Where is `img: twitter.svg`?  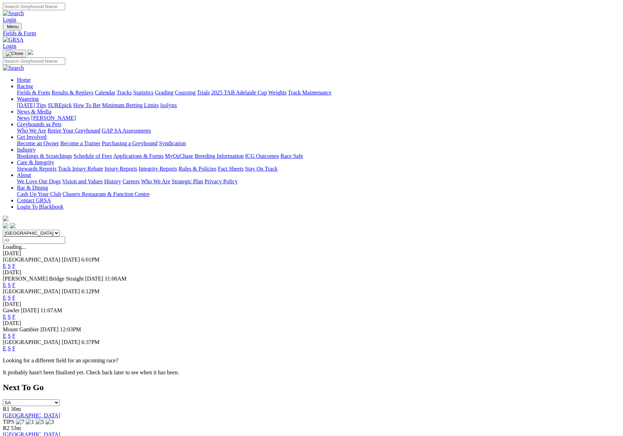 img: twitter.svg is located at coordinates (13, 225).